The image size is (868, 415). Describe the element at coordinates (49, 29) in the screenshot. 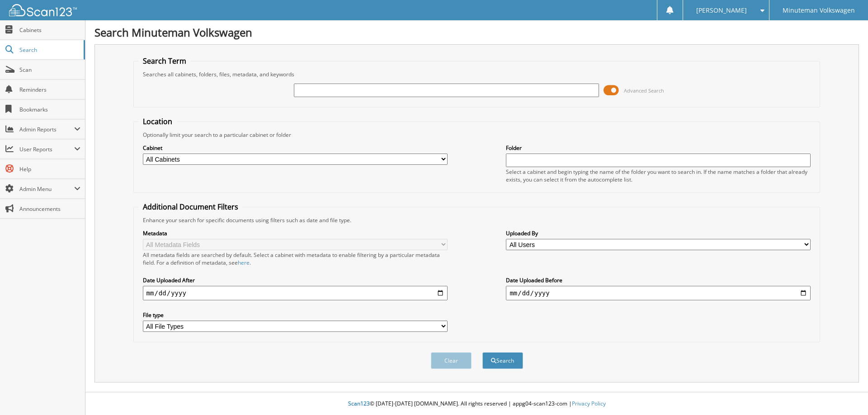

I see `span: Cabinets` at that location.